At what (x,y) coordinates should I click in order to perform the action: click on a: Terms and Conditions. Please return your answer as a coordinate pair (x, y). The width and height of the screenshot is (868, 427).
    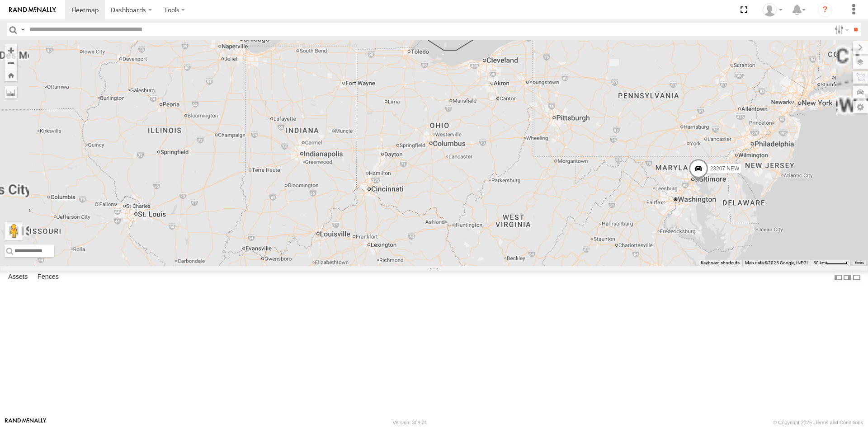
    Looking at the image, I should click on (839, 422).